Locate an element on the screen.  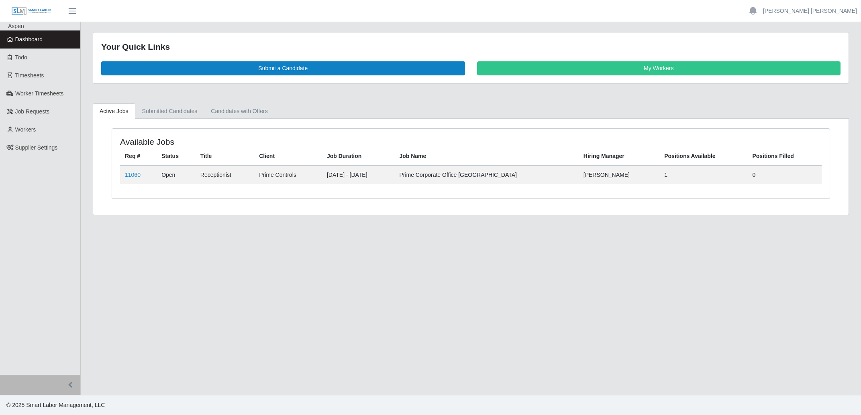
td: Prime Controls is located at coordinates (288, 175).